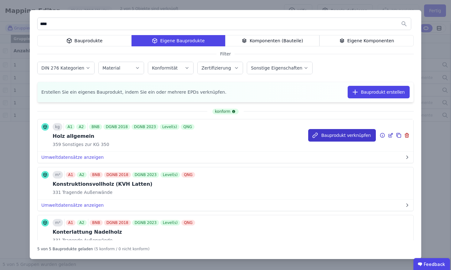 This screenshot has height=270, width=451. What do you see at coordinates (121, 68) in the screenshot?
I see `button: Material` at bounding box center [121, 68].